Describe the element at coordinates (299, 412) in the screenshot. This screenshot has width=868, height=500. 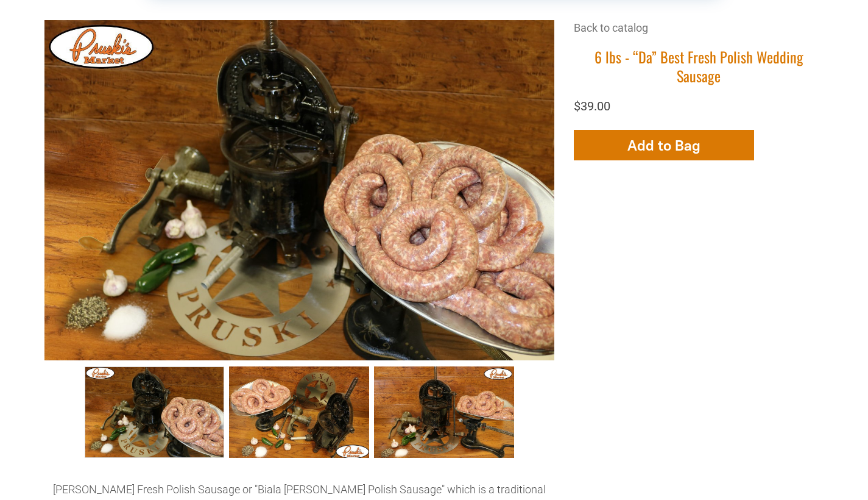
I see `a: “Da” Best Fresh Polish Wedding Sausage002 1` at that location.